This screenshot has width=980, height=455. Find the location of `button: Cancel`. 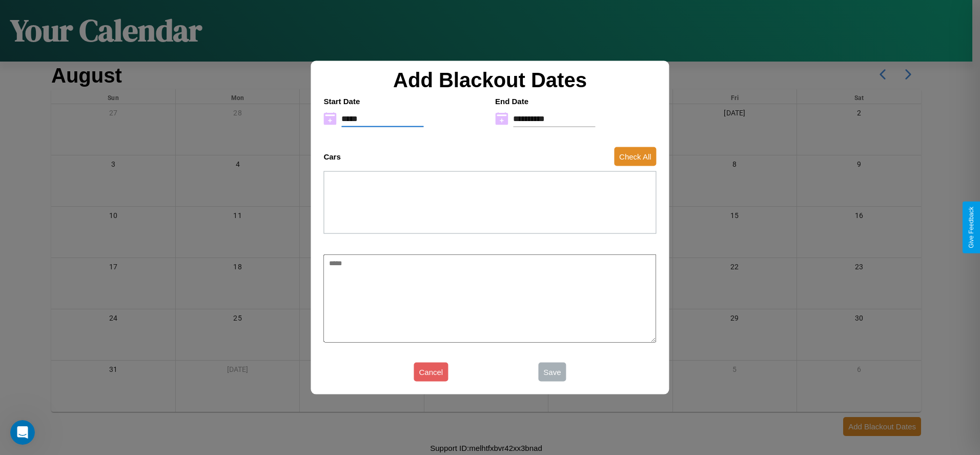

button: Cancel is located at coordinates (431, 372).